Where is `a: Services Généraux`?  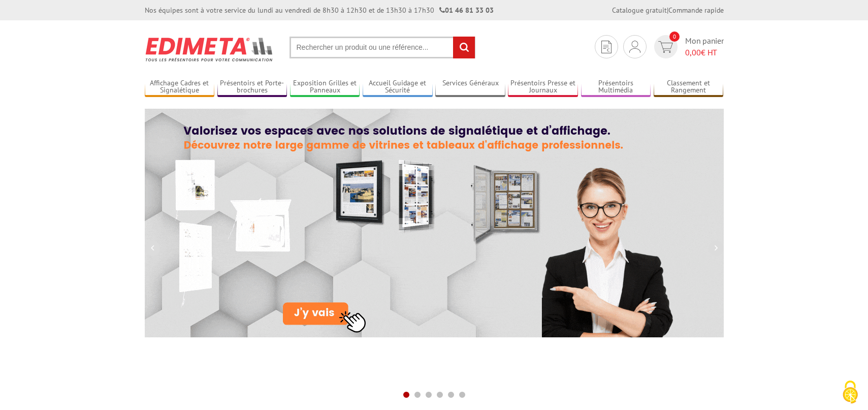 a: Services Généraux is located at coordinates (470, 87).